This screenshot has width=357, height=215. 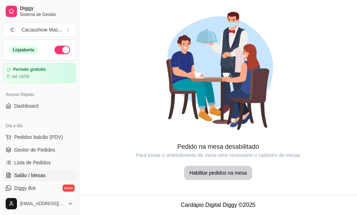 I want to click on article: Pedido na mesa desabilitado, so click(x=218, y=147).